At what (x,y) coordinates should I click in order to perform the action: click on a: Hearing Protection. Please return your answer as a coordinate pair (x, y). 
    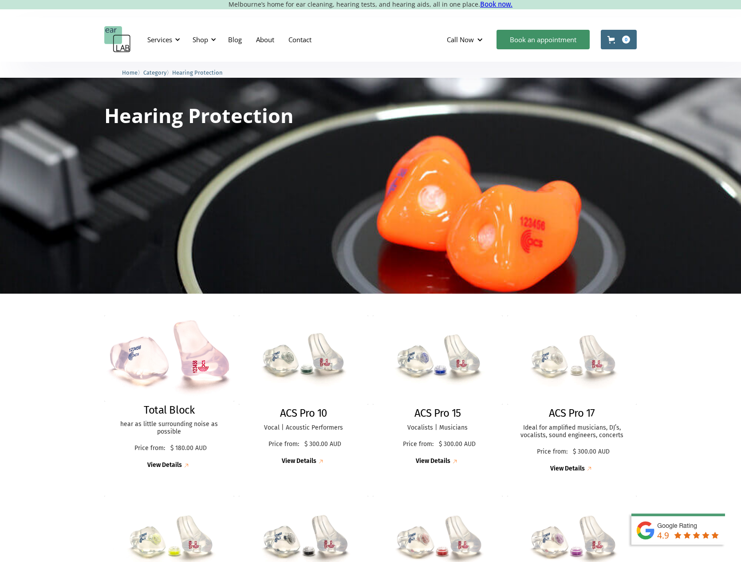
    Looking at the image, I should click on (198, 72).